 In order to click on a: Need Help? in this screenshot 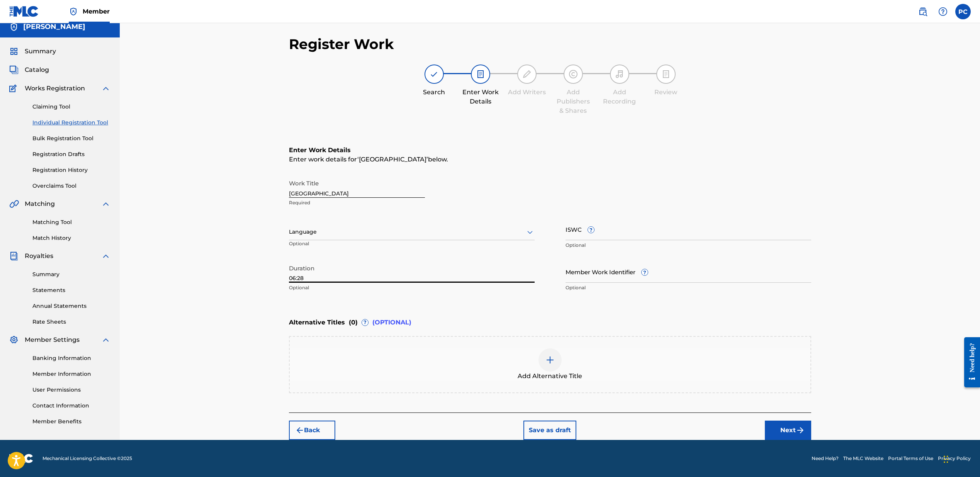, I will do `click(825, 458)`.